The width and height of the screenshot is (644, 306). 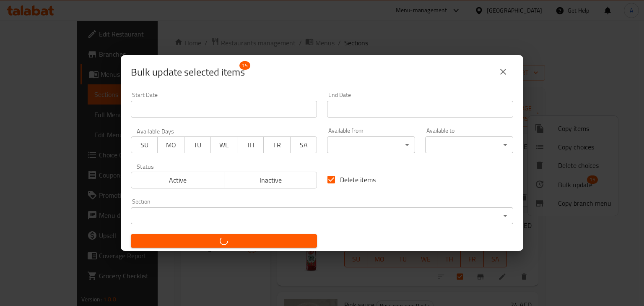 I want to click on span: Selected items count, so click(x=188, y=72).